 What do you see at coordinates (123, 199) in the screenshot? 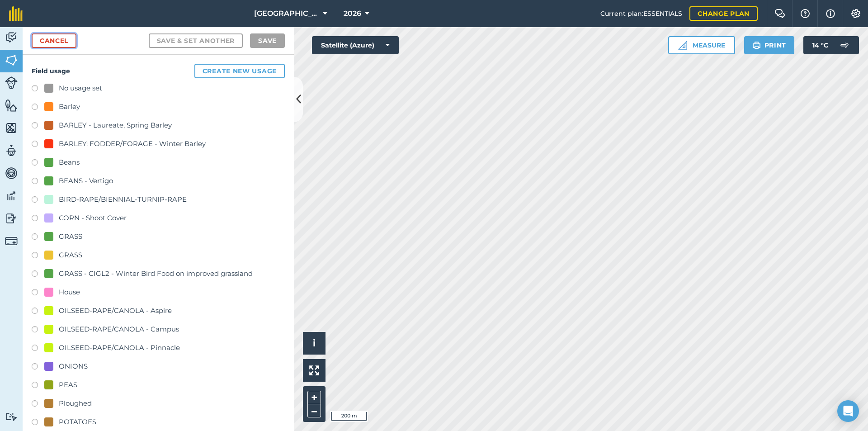
I see `div: BIRD-RAPE/BIENNIAL-TURNIP-RAPE` at bounding box center [123, 199].